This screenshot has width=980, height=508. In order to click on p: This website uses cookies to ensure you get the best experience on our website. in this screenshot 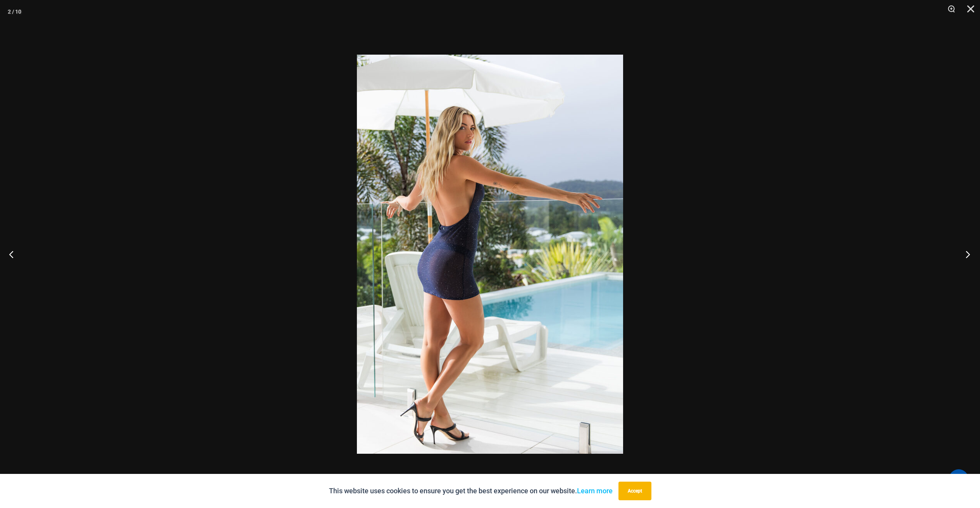, I will do `click(471, 491)`.